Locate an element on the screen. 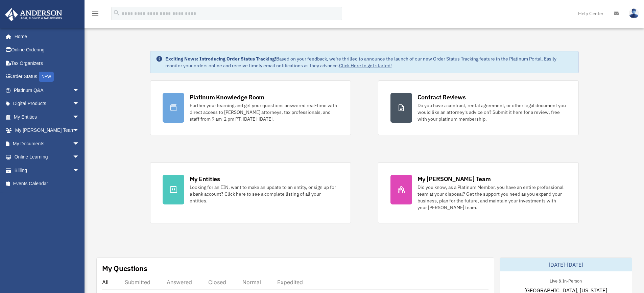  div: Looking for an EIN, want to make an update to an entity, or sign up for a bank account? Click her... is located at coordinates (264, 194).